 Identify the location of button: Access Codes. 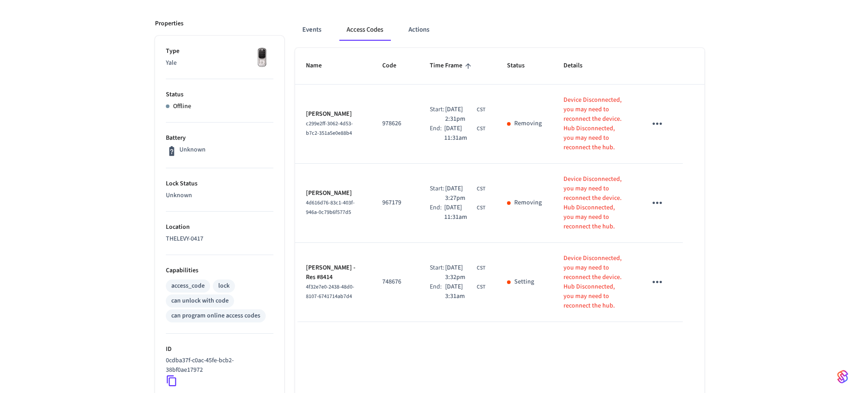
(365, 30).